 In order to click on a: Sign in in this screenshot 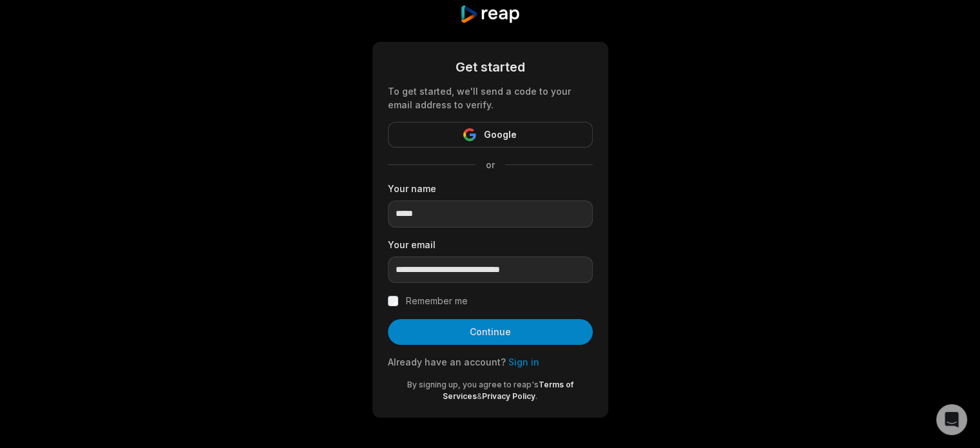, I will do `click(524, 361)`.